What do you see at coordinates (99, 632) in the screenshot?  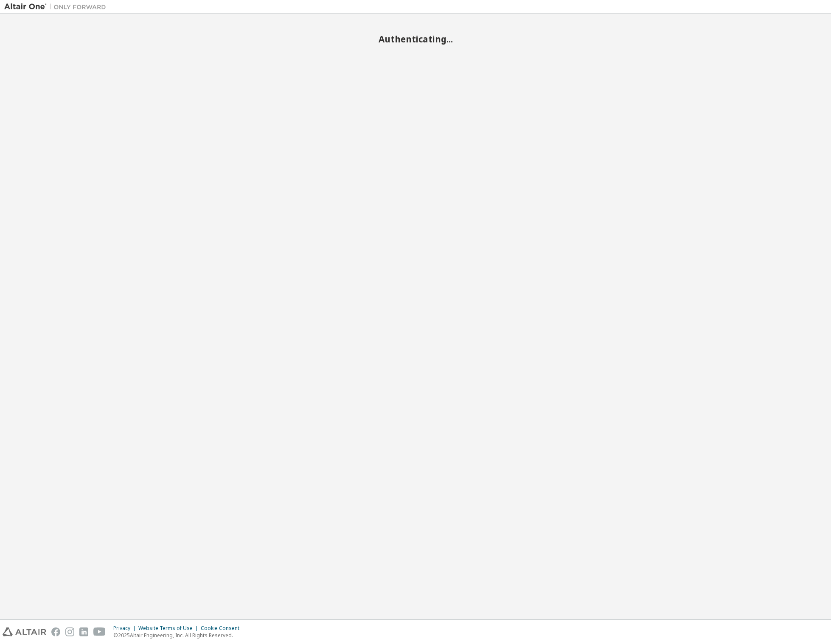 I see `img: youtube.svg` at bounding box center [99, 632].